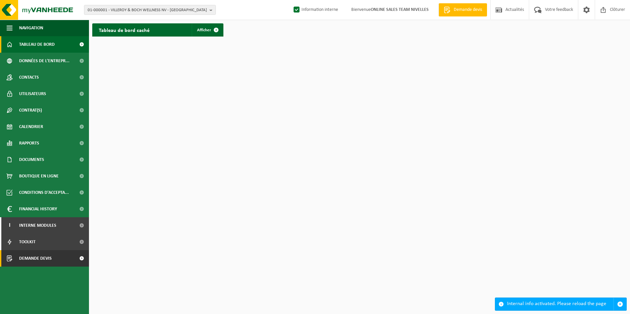 The image size is (630, 314). What do you see at coordinates (44, 61) in the screenshot?
I see `span: Données de l'entrepr...` at bounding box center [44, 61].